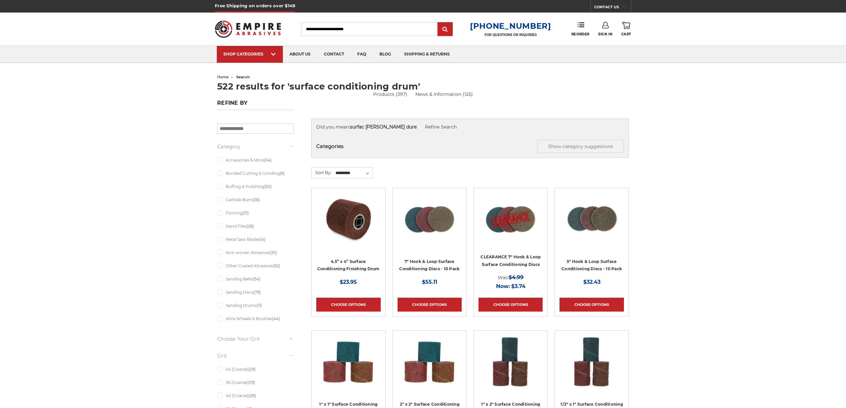  Describe the element at coordinates (626, 29) in the screenshot. I see `a: Cart` at that location.